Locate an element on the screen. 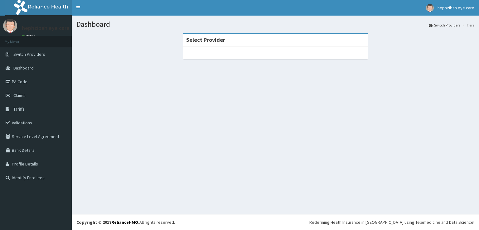 This screenshot has height=230, width=479. p: hephzibah eye care is located at coordinates (45, 28).